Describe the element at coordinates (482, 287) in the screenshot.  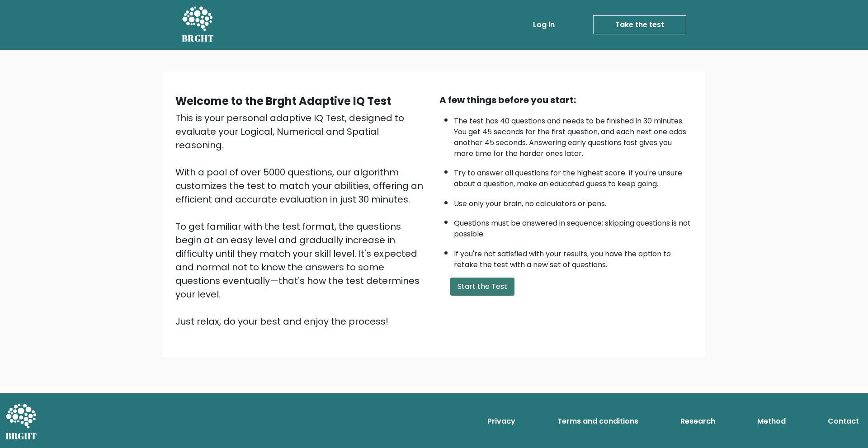
I see `button: Start the Test` at that location.